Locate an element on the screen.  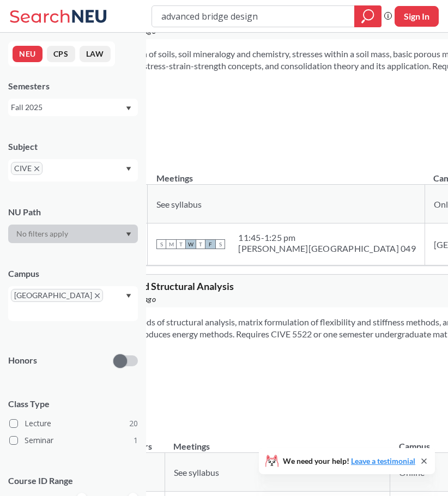
label: Seminar is located at coordinates (74, 440).